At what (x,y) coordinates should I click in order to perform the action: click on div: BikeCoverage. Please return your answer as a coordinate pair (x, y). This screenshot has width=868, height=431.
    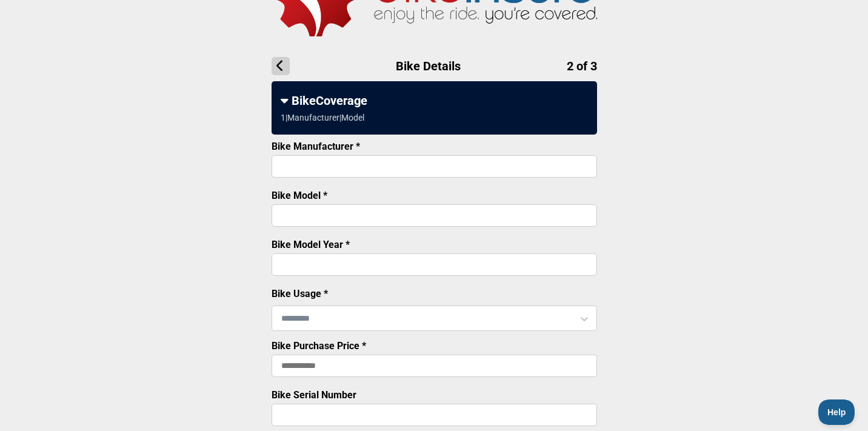
    Looking at the image, I should click on (434, 101).